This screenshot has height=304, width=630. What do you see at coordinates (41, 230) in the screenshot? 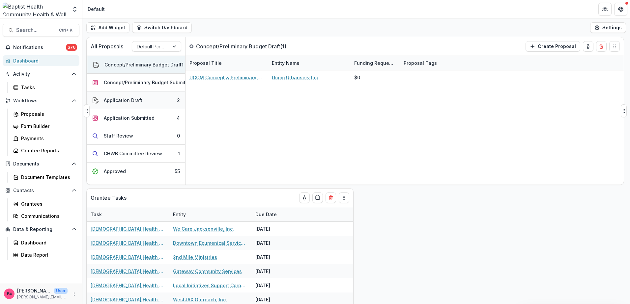
I see `span: Data & Reporting` at bounding box center [41, 230].